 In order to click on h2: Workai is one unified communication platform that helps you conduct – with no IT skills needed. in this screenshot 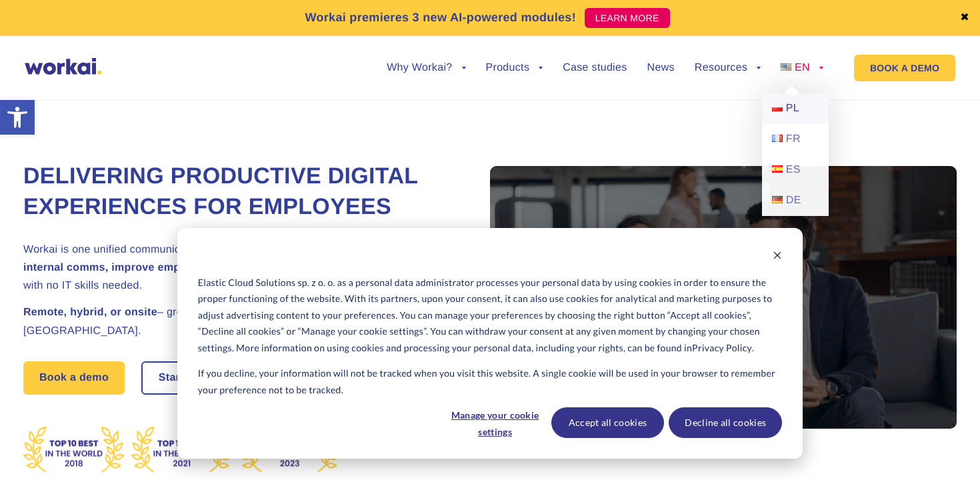, I will do `click(240, 268)`.